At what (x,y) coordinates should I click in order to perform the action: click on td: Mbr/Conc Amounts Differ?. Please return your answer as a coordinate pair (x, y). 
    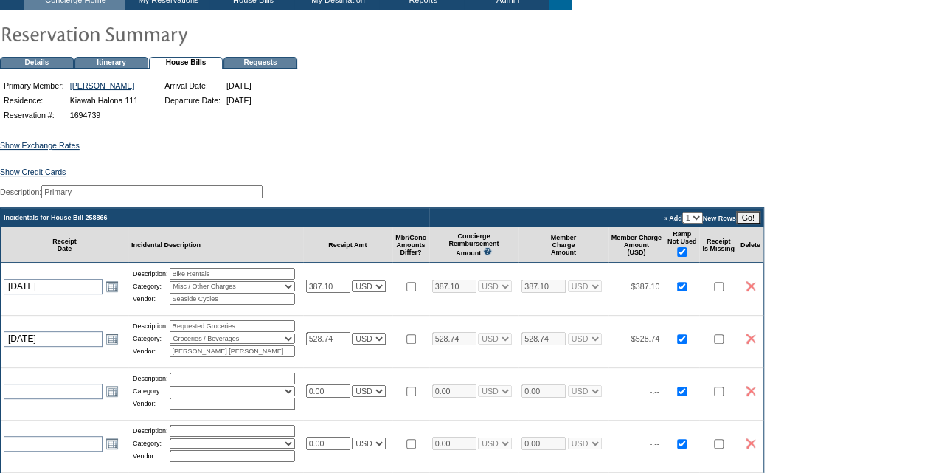
    Looking at the image, I should click on (411, 245).